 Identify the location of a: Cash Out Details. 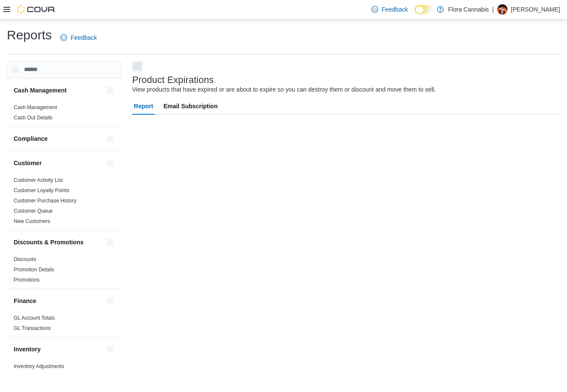
(33, 118).